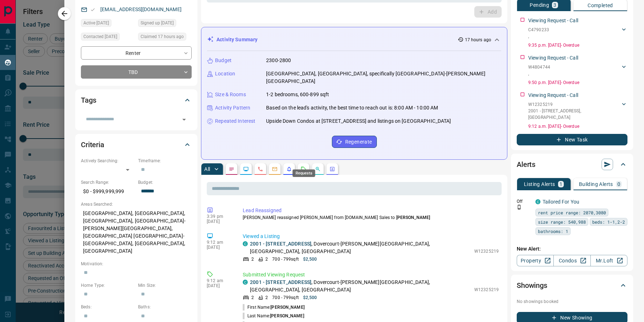 The width and height of the screenshot is (644, 322). I want to click on h2: Alerts, so click(526, 164).